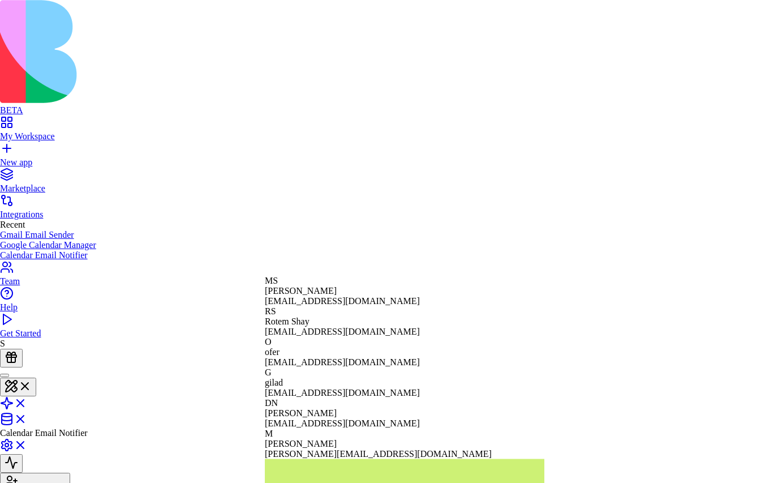 The height and width of the screenshot is (483, 782). Describe the element at coordinates (270, 311) in the screenshot. I see `span: RS` at that location.